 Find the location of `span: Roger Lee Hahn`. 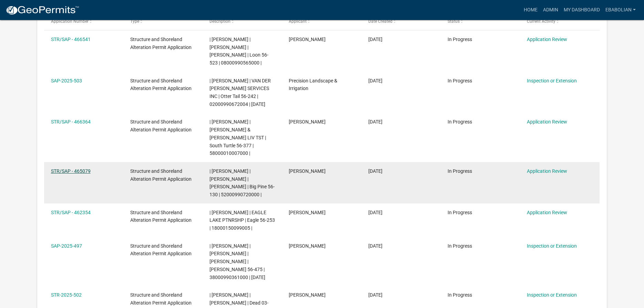

span: Roger Lee Hahn is located at coordinates (307, 212).